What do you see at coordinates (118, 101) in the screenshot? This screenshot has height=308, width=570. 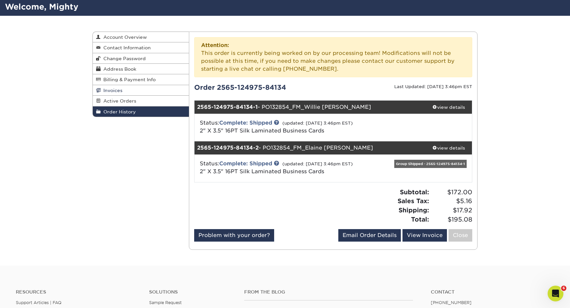 I see `span: Active Orders` at bounding box center [118, 101].